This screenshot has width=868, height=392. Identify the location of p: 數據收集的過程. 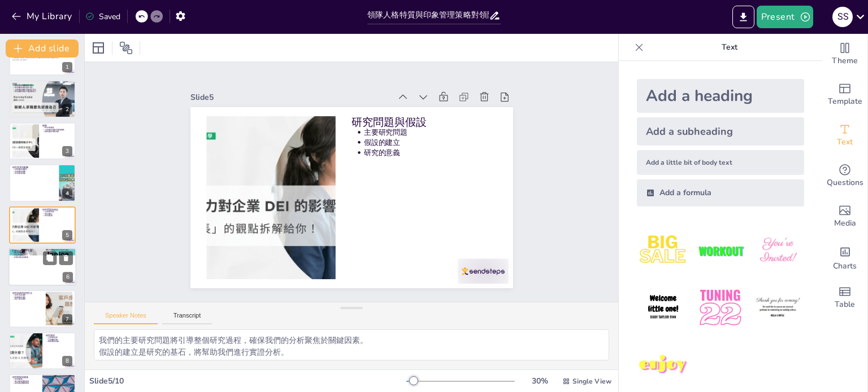
(28, 297).